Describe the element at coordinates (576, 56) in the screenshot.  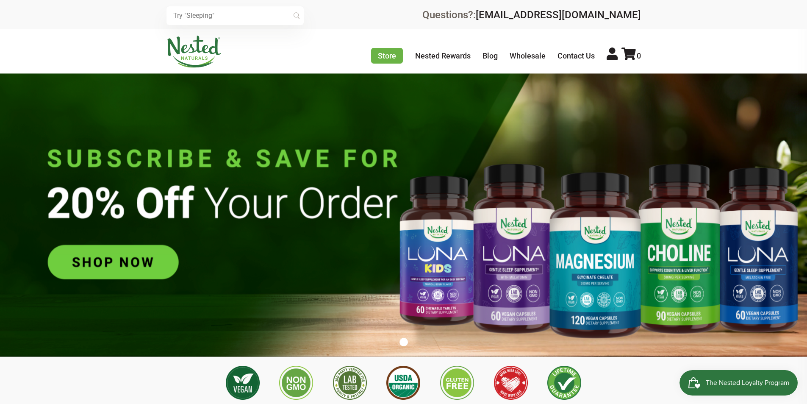
I see `a: Contact Us` at that location.